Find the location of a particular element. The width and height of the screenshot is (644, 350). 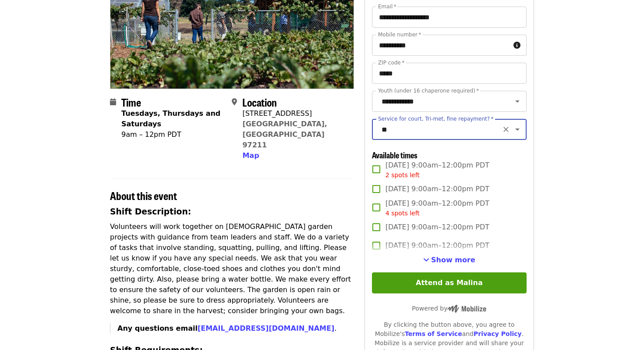

label: Email is located at coordinates (387, 7).